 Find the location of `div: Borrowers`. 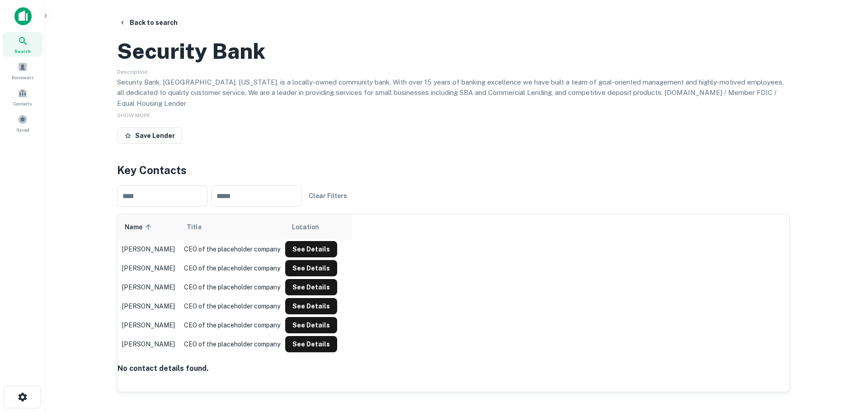

div: Borrowers is located at coordinates (23, 71).